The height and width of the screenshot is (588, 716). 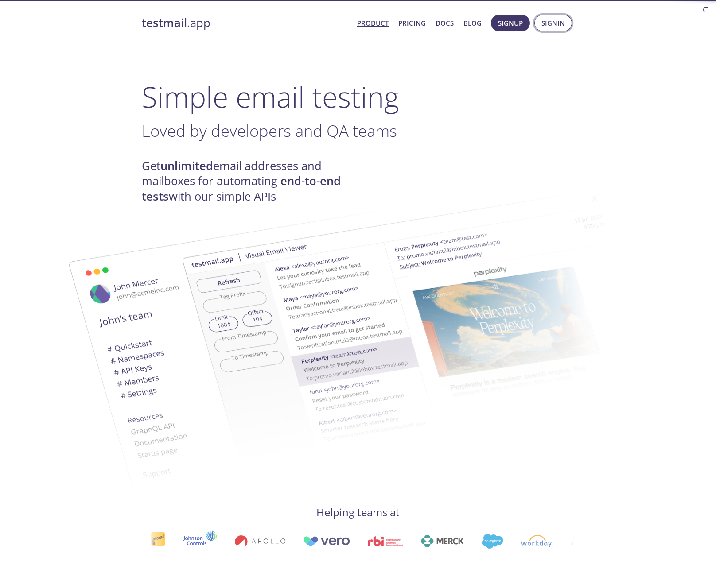 What do you see at coordinates (385, 541) in the screenshot?
I see `img: rbi` at bounding box center [385, 541].